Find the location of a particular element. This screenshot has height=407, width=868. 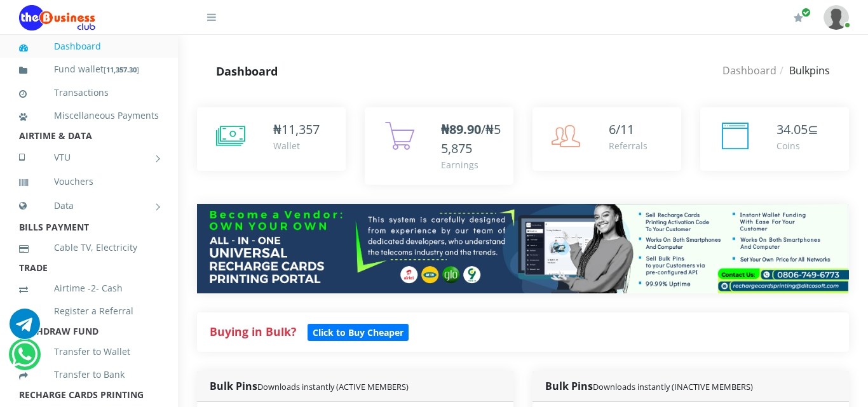

span: 34.05 is located at coordinates (791, 129).